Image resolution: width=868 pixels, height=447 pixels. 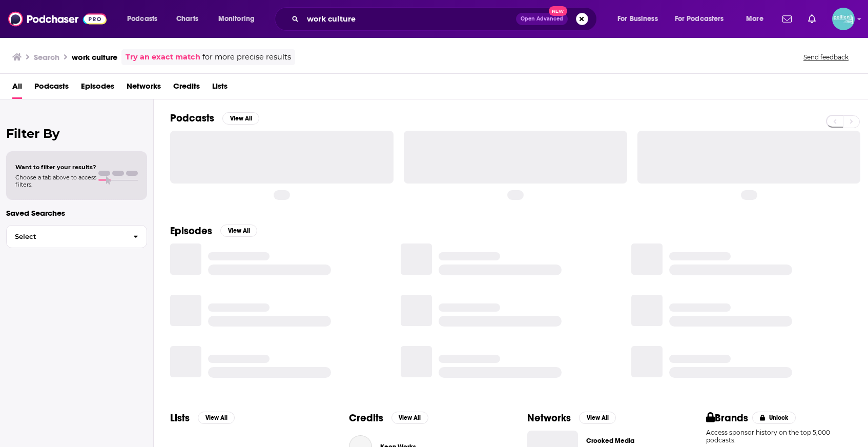 I want to click on span: Episodes, so click(x=97, y=88).